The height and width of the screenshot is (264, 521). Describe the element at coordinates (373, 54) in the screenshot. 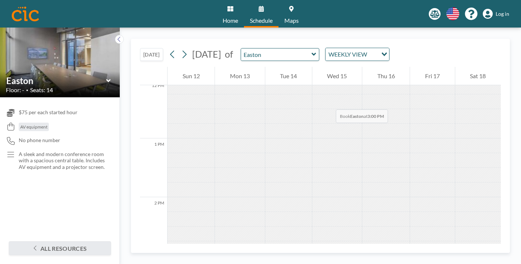

I see `input: Search for option` at that location.